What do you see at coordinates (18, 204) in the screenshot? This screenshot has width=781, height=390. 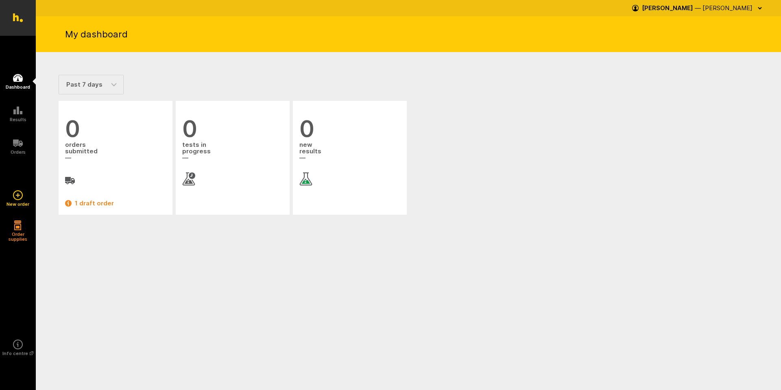 I see `h5: New order` at bounding box center [18, 204].